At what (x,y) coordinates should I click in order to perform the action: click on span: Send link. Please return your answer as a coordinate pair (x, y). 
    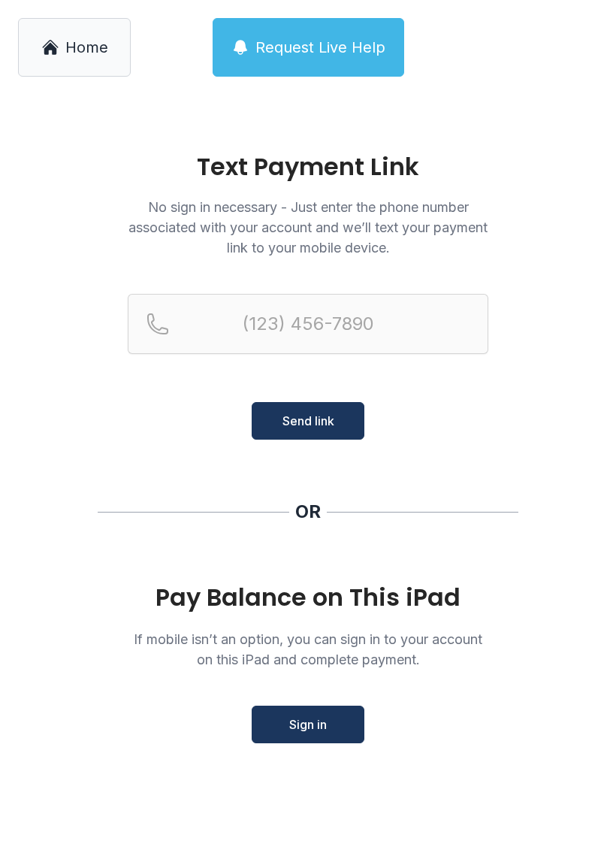
    Looking at the image, I should click on (308, 421).